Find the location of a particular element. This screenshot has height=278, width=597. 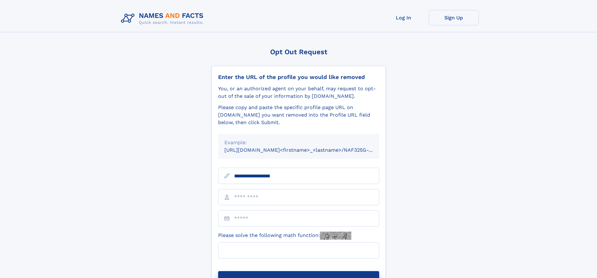

div: Enter the URL of the profile you would like removed is located at coordinates (299, 77).